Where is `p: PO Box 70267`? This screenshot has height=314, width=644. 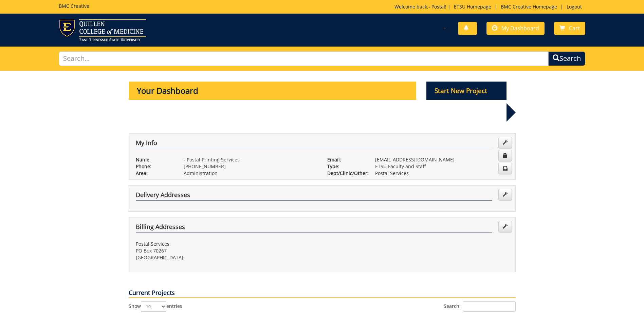 p: PO Box 70267 is located at coordinates (226, 251).